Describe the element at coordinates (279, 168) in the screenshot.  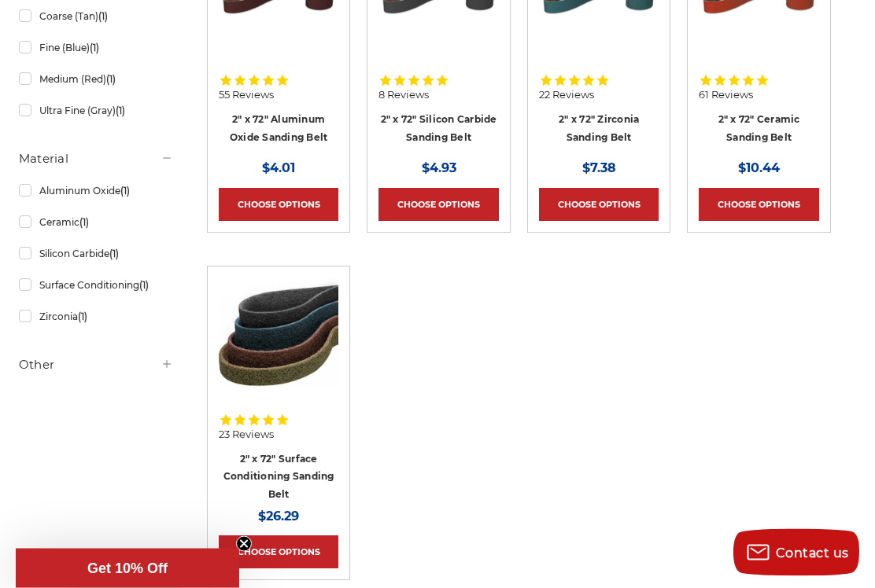
I see `span: $4.01` at that location.